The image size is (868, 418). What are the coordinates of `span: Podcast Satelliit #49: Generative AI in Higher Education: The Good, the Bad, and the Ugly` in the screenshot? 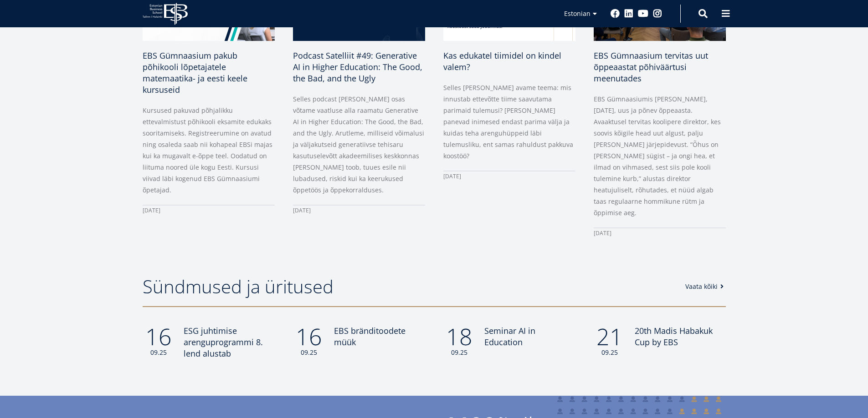 It's located at (358, 67).